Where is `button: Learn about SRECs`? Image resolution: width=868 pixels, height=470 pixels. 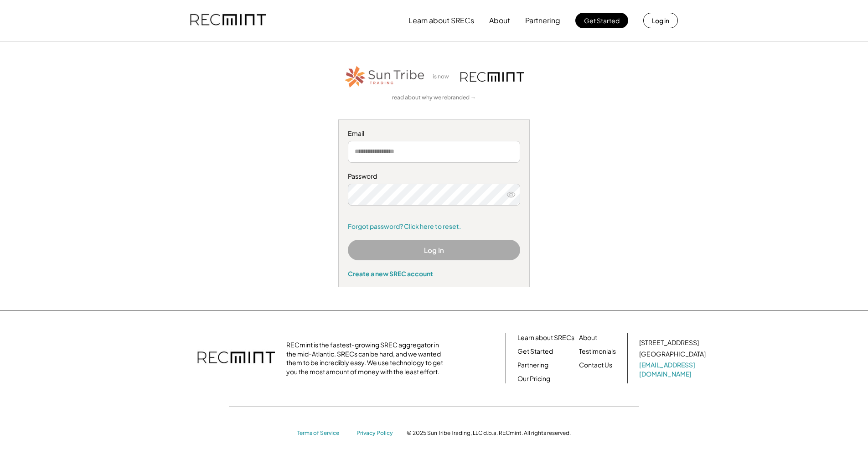
button: Learn about SRECs is located at coordinates (441, 20).